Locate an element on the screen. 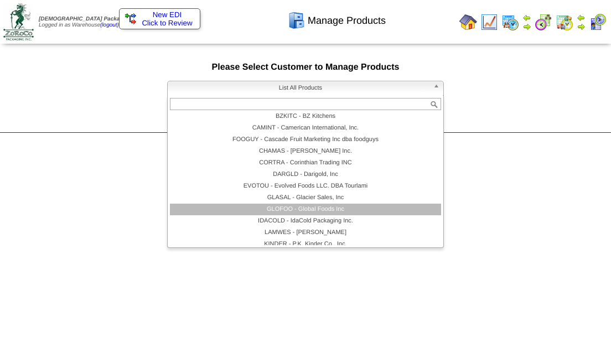 The width and height of the screenshot is (611, 363). img: calendarinout.gif is located at coordinates (564, 22).